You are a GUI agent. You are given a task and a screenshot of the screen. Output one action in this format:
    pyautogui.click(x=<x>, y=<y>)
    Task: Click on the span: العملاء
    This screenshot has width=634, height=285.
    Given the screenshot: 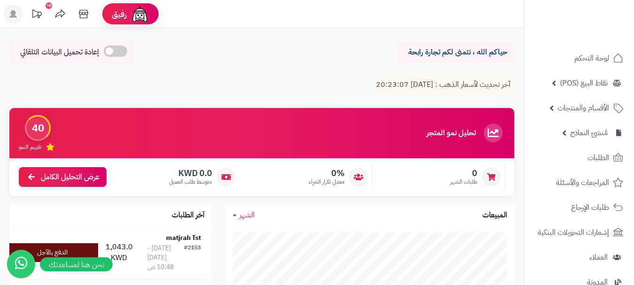 What is the action you would take?
    pyautogui.click(x=598, y=257)
    